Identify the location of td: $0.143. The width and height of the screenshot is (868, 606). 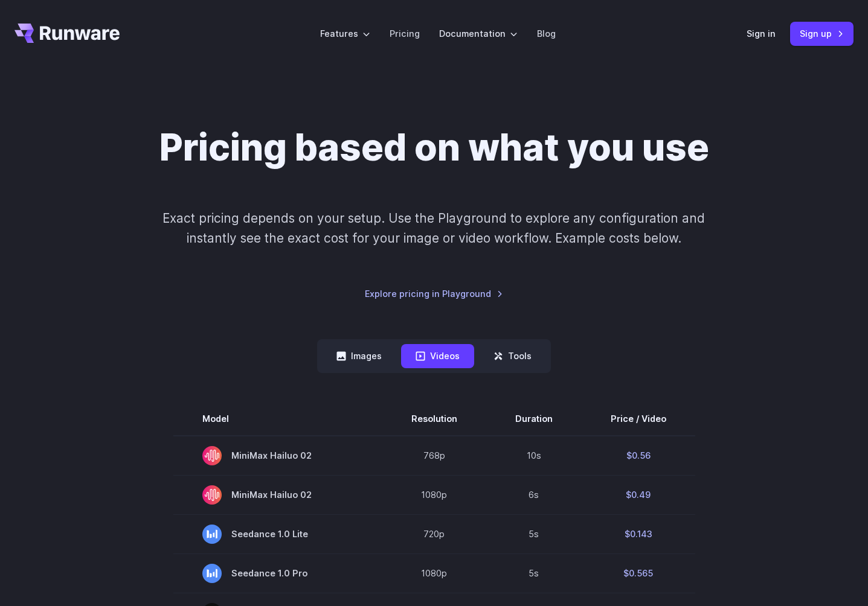
(638, 533).